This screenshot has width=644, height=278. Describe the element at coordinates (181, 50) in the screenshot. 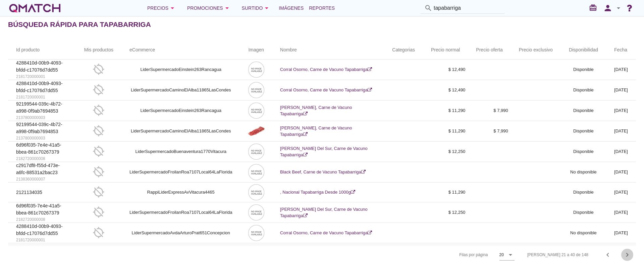

I see `th: eCommerce: Not sorted.` at that location.